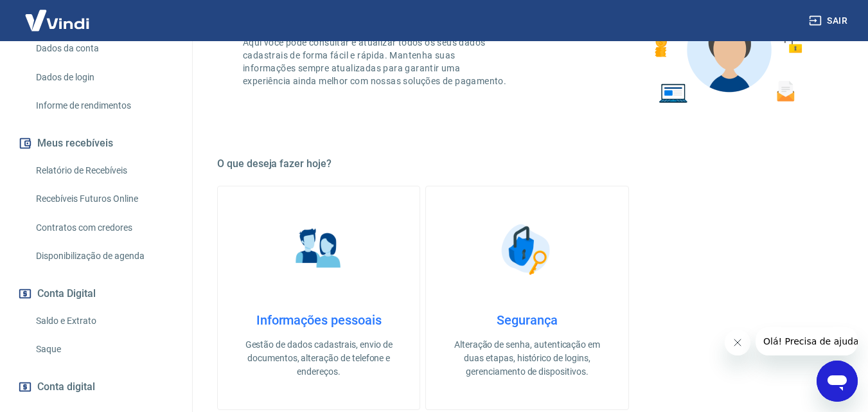 This screenshot has width=868, height=412. I want to click on a: Conta digital, so click(96, 387).